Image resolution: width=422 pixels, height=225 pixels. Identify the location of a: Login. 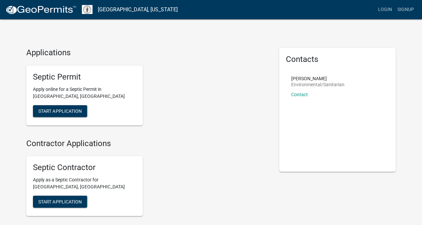
(385, 10).